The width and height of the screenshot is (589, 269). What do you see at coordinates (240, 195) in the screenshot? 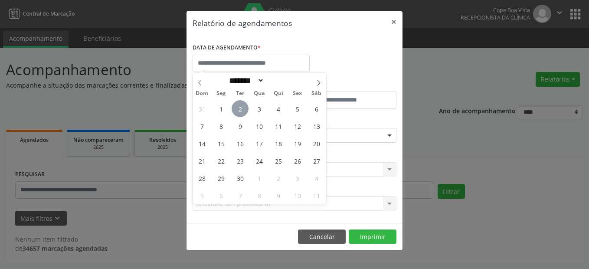
I see `span: Outubro 7, 2025` at bounding box center [240, 195].